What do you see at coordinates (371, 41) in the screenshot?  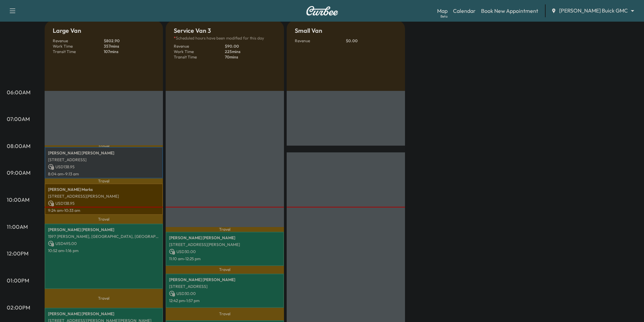 I see `p: $ 0.00` at bounding box center [371, 41].